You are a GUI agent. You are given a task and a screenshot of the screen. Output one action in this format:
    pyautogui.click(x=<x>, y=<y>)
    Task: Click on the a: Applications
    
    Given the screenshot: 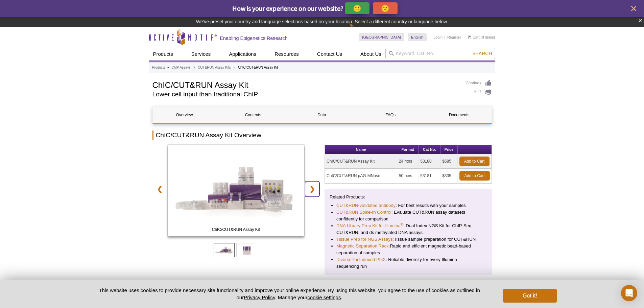 What is the action you would take?
    pyautogui.click(x=243, y=54)
    